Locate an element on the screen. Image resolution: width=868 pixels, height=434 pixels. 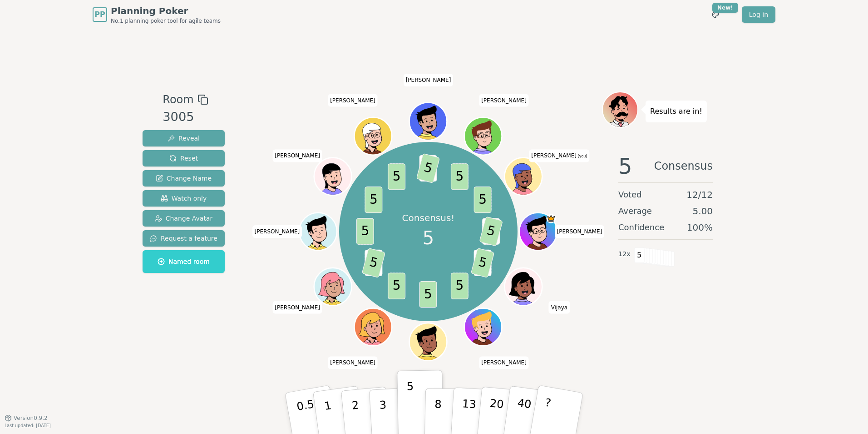
span: Named room is located at coordinates (184, 262).